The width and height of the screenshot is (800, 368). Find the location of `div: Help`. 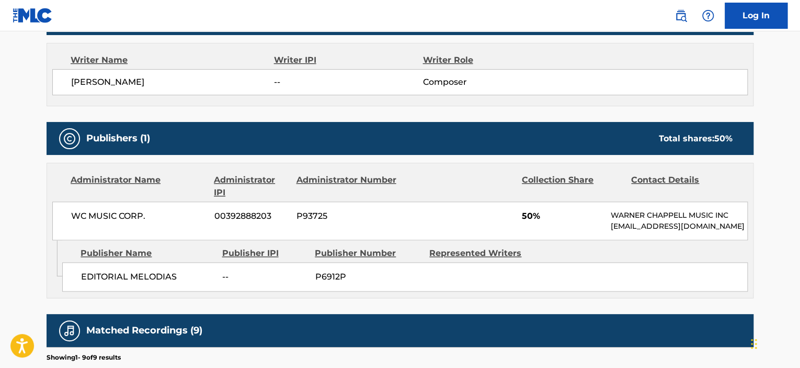

div: Help is located at coordinates (708, 16).